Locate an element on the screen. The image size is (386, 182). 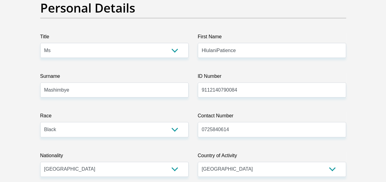
label: Race is located at coordinates (114, 117).